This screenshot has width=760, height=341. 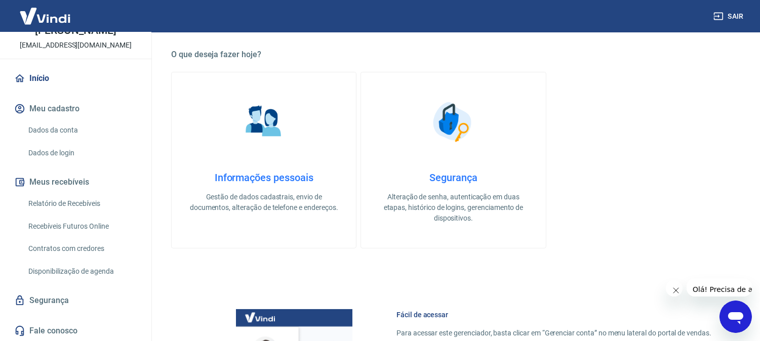 What do you see at coordinates (264, 178) in the screenshot?
I see `h4: Informações pessoais` at bounding box center [264, 178].